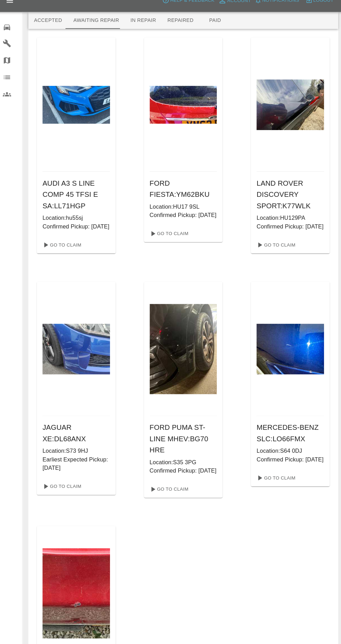  Describe the element at coordinates (288, 436) in the screenshot. I see `h6: MERCEDES-BENZ SLC : LO66FMX` at that location.